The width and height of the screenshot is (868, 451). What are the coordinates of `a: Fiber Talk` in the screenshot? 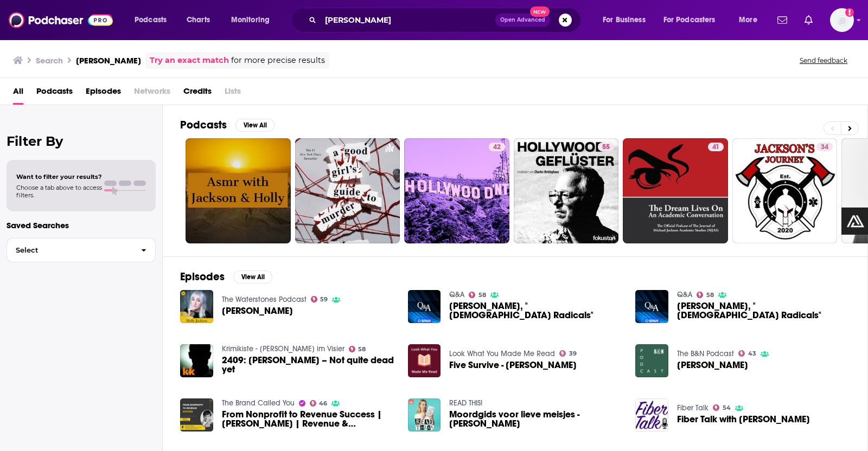 It's located at (693, 408).